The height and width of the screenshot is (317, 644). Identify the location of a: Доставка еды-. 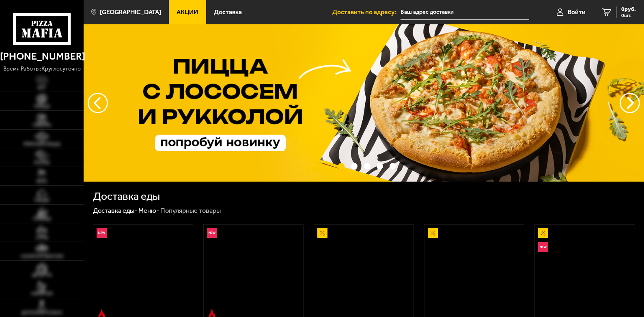
(115, 210).